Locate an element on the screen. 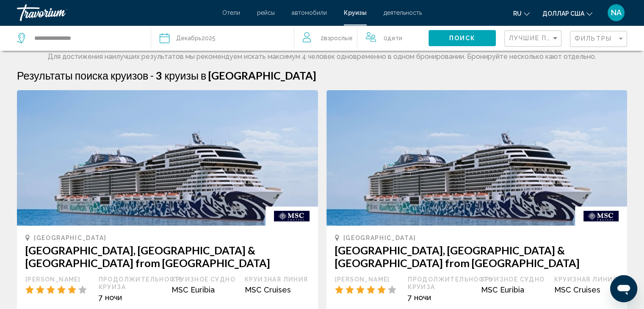  button: Filter is located at coordinates (599, 39).